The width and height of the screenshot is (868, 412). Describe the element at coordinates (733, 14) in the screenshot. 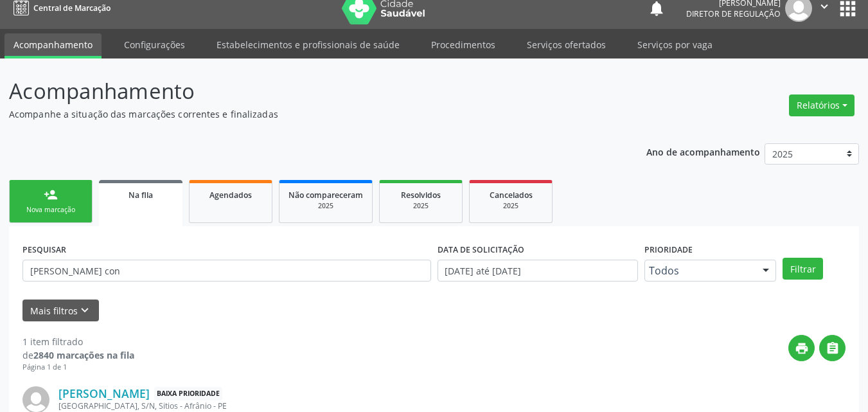

I see `span: Diretor de regulação` at that location.